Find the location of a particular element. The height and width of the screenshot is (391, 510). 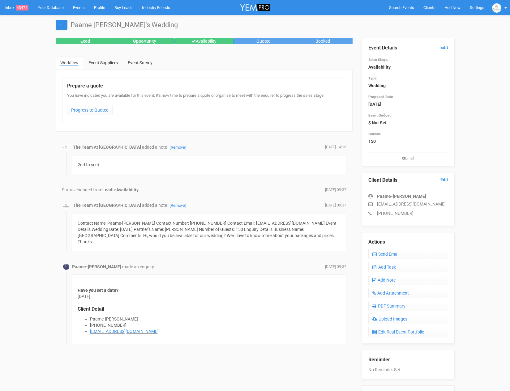

span: Search Events is located at coordinates (401, 7).